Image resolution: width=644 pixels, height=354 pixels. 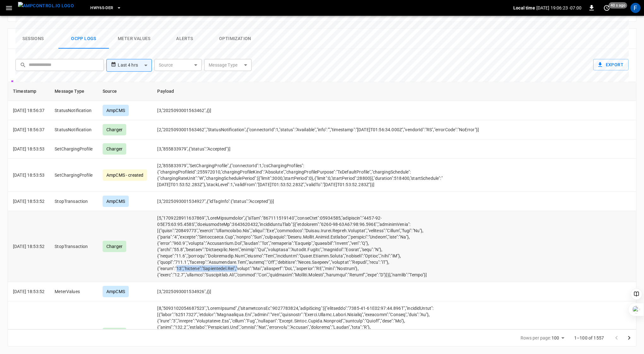 What do you see at coordinates (29, 91) in the screenshot?
I see `th: Timestamp` at bounding box center [29, 91].